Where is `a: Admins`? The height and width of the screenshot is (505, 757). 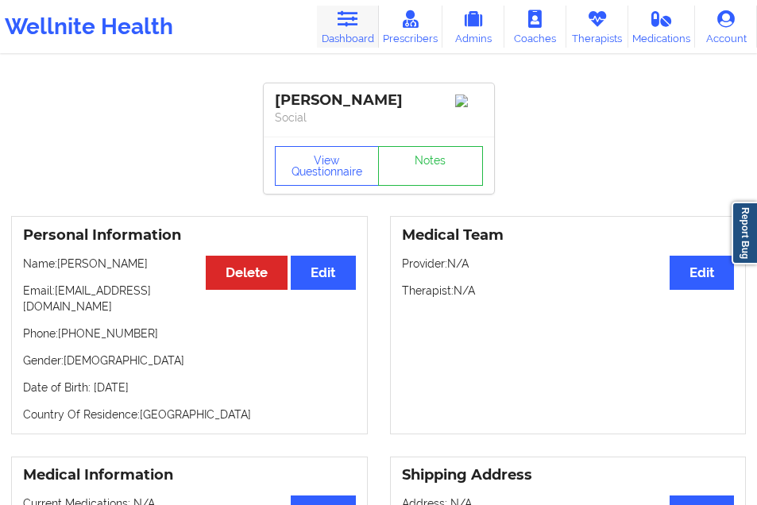 a: Admins is located at coordinates (473, 26).